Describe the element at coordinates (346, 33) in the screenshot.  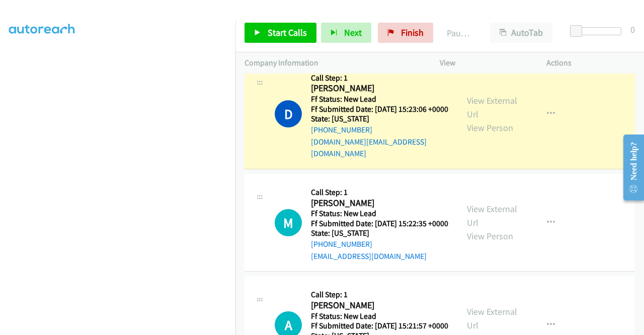
I see `button: Next` at that location.